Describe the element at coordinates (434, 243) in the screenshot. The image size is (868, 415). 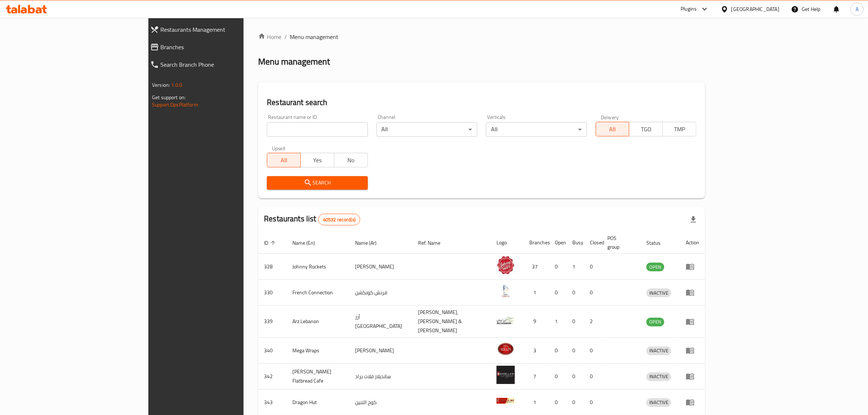
I see `span: Ref. Name` at that location.